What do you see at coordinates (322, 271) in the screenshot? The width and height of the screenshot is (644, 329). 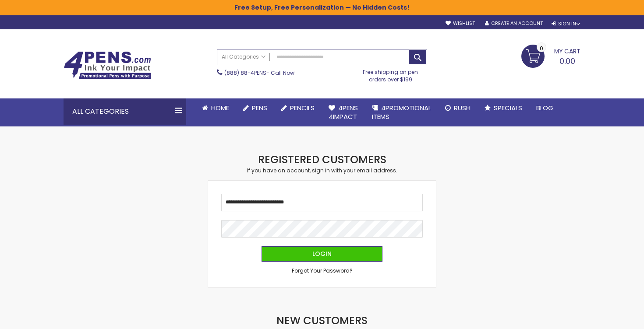 I see `a: Forgot Your Password?` at bounding box center [322, 271].